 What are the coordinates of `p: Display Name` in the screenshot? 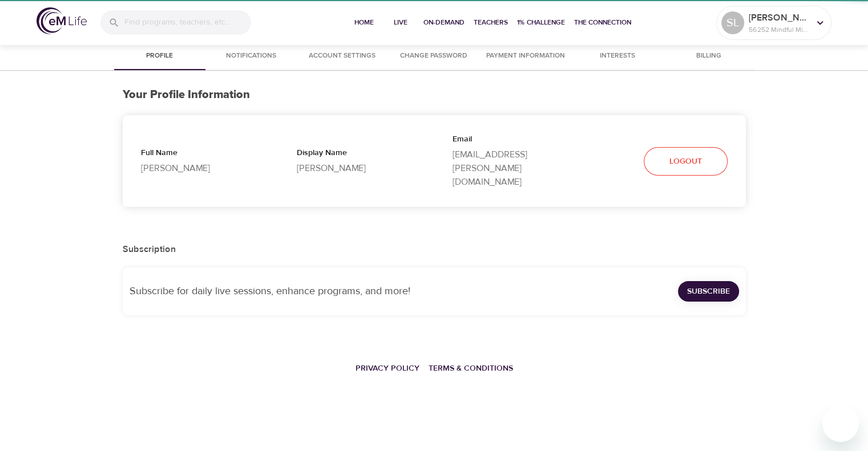 It's located at (356, 154).